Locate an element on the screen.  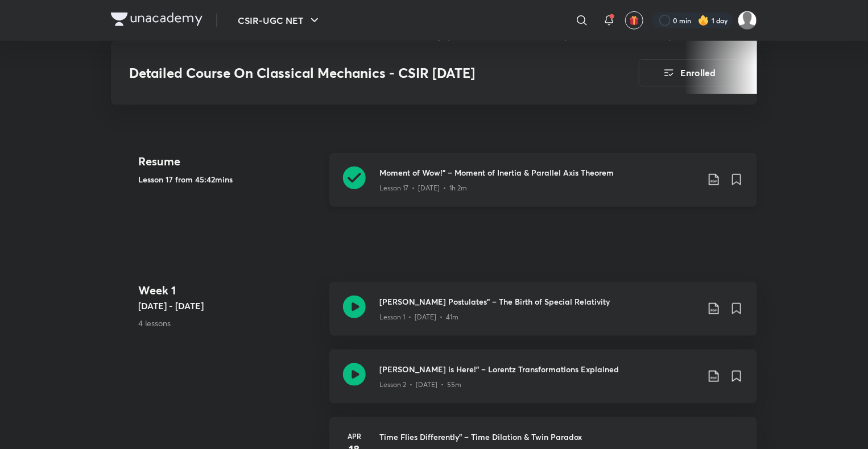
h5: Lesson 17 from 45:42mins is located at coordinates (229, 179).